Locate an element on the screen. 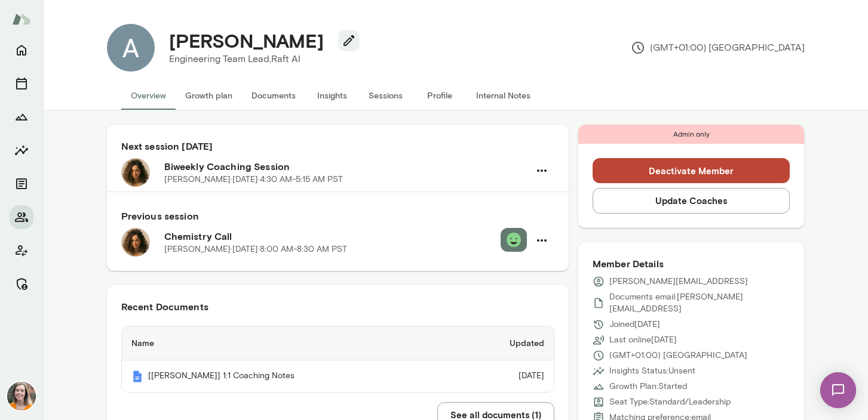 This screenshot has height=420, width=868. button: Deactivate Member is located at coordinates (691, 171).